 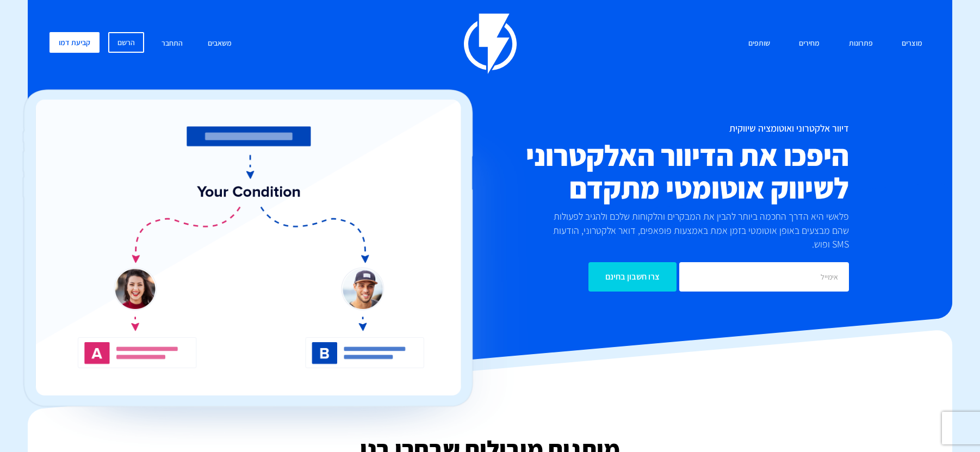 What do you see at coordinates (75, 43) in the screenshot?
I see `a: קביעת דמו` at bounding box center [75, 43].